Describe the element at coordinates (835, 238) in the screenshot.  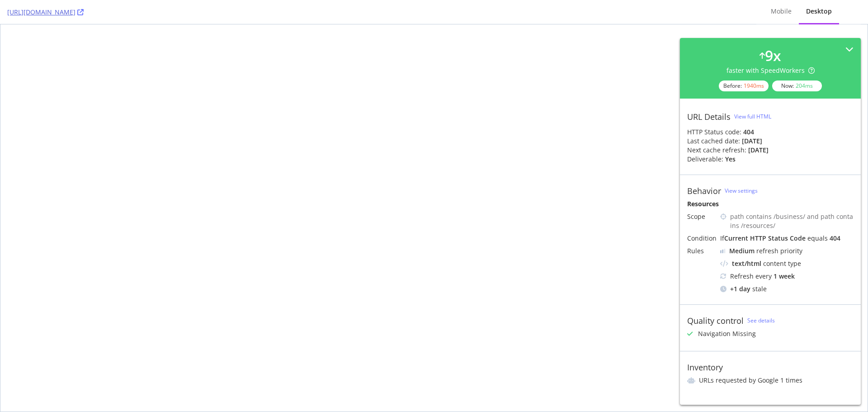
I see `div: 404` at that location.